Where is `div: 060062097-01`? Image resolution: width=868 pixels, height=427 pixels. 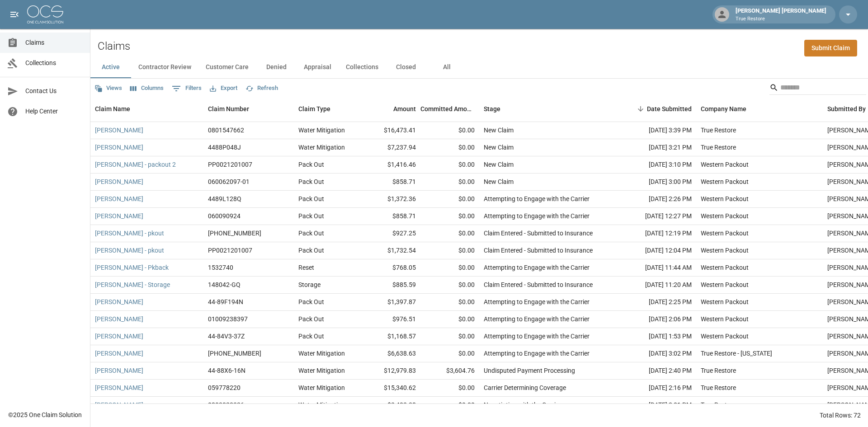
div: 060062097-01 is located at coordinates (229, 181).